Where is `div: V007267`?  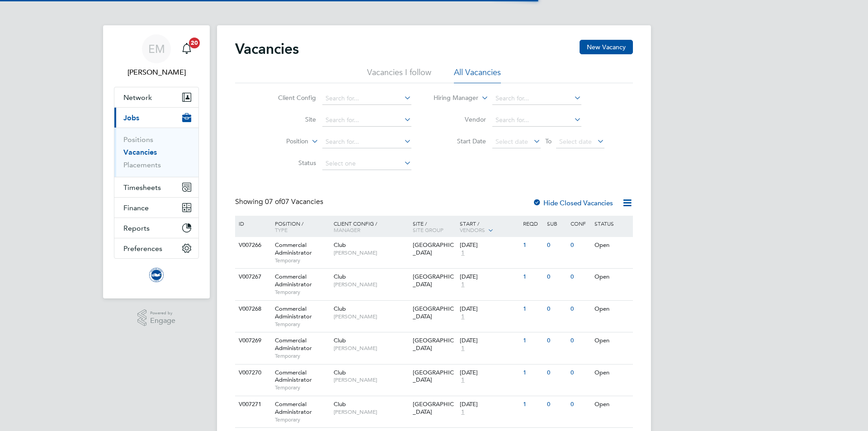 div: V007267 is located at coordinates (253, 277).